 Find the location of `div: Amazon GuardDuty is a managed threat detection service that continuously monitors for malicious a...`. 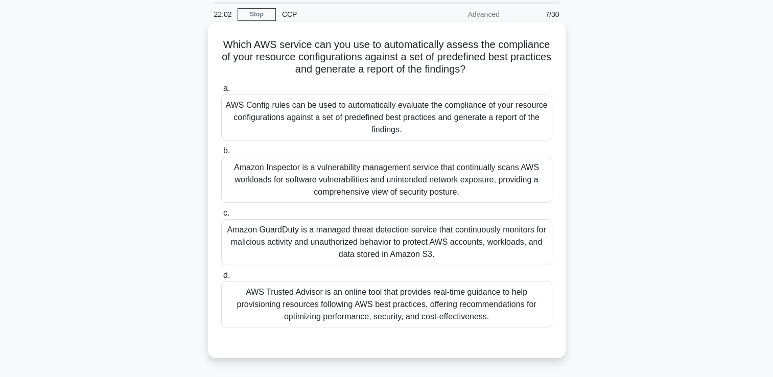

div: Amazon GuardDuty is a managed threat detection service that continuously monitors for malicious a... is located at coordinates (387, 242).